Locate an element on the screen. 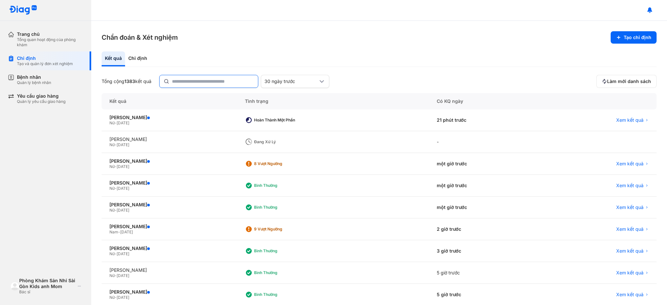 Image resolution: width=667 pixels, height=305 pixels. div: Quản lý bệnh nhân is located at coordinates (34, 83).